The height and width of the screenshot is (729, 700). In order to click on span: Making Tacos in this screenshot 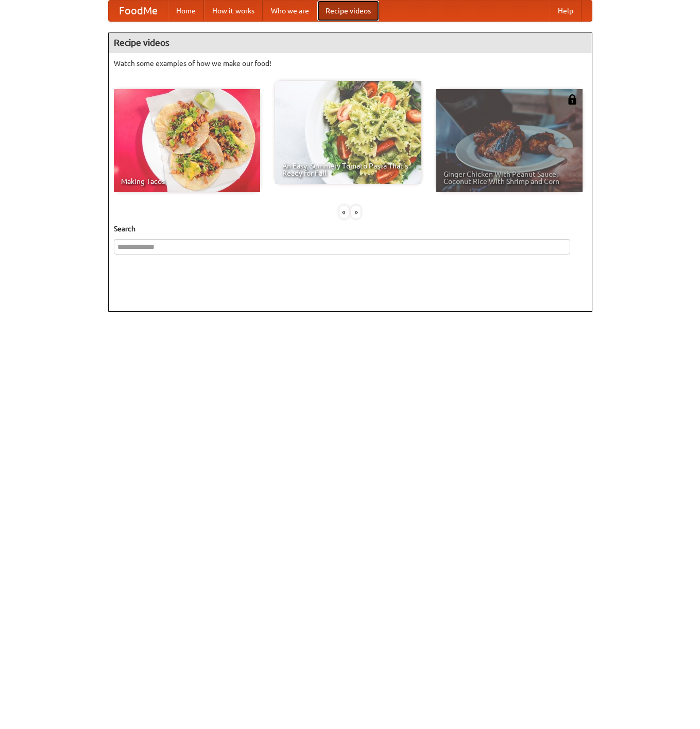, I will do `click(187, 182)`.